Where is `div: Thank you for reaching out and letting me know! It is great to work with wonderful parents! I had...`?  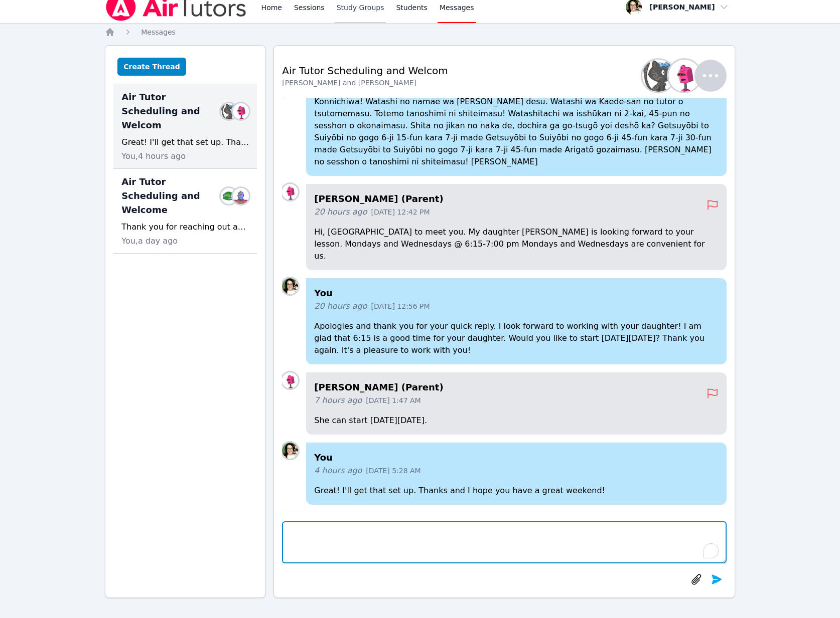 div: Thank you for reaching out and letting me know! It is great to work with wonderful parents! I had... is located at coordinates (185, 228).